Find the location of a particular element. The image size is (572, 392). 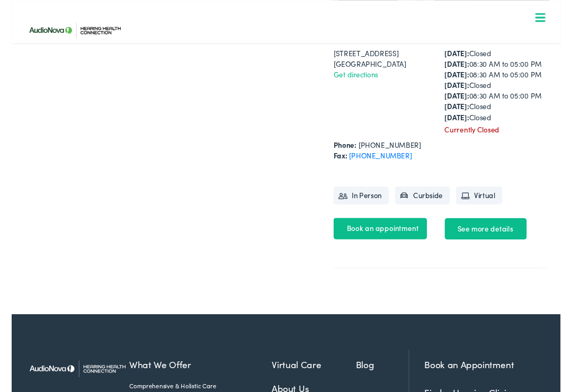

div: Closed 08:30 AM to 05:00 PM 08:30 AM to 05:00 PM Closed 08:30 AM to 05:00 PM Closed Closed is located at coordinates (505, 89).